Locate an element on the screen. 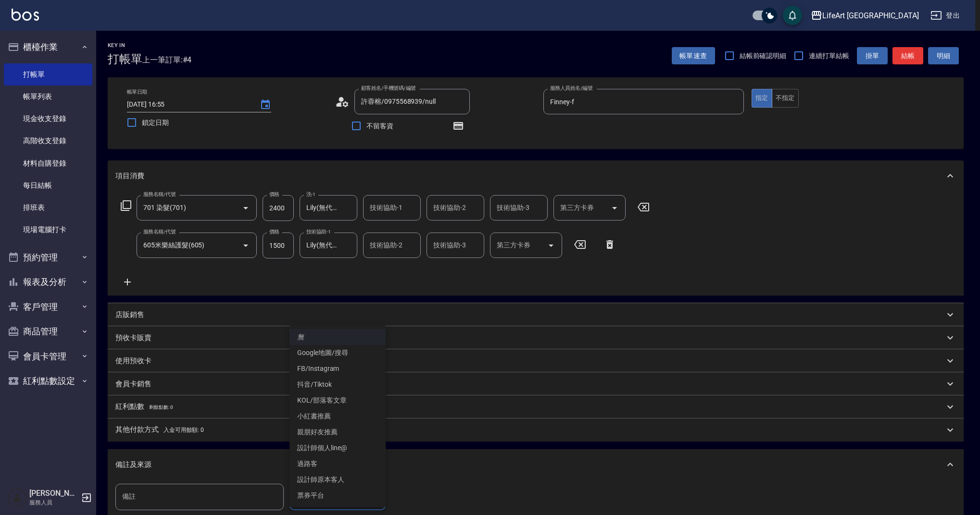  li: 抖音/Tiktok is located at coordinates (338, 384).